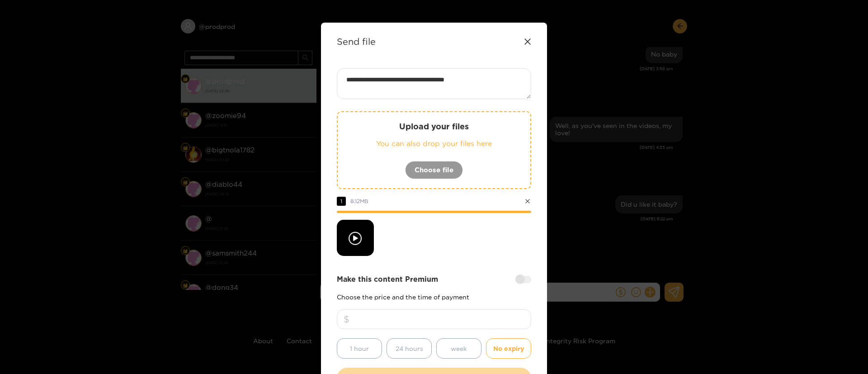  What do you see at coordinates (410, 348) in the screenshot?
I see `span: 24 hours` at bounding box center [410, 348].